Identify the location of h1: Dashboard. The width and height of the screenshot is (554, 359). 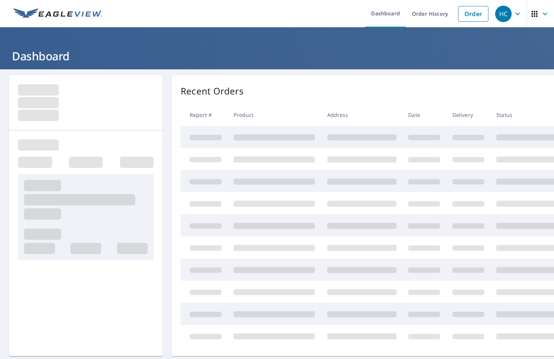
(277, 56).